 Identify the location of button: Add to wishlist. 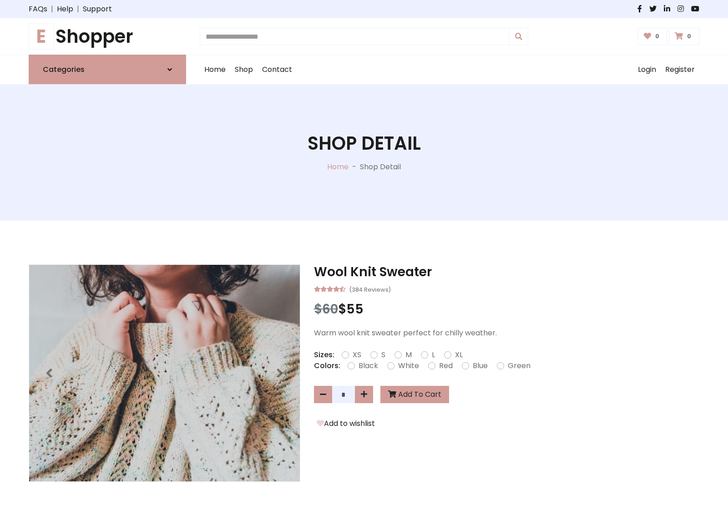
(346, 424).